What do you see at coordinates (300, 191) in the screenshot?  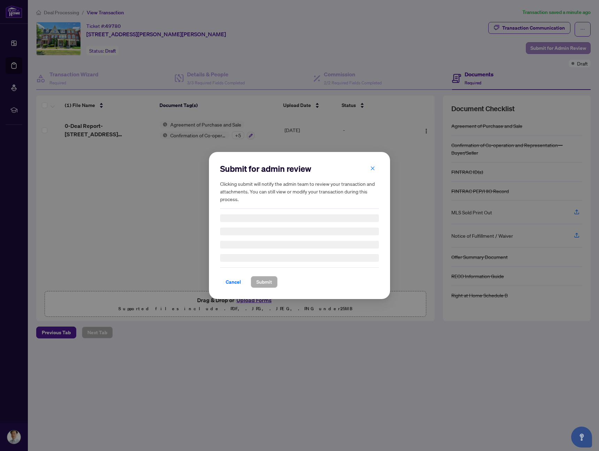 I see `h5: Clicking submit will notify the admin team to review your transaction and attachments. You can st...` at bounding box center [300, 191].